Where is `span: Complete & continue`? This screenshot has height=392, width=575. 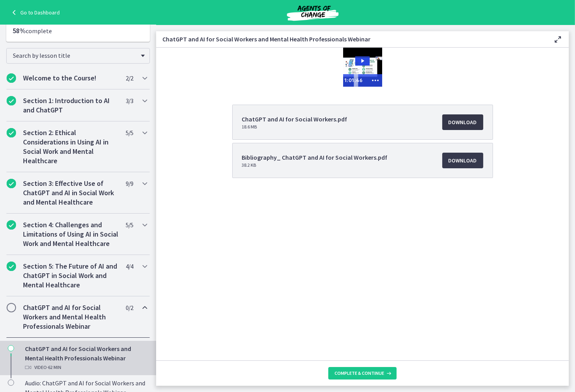 span: Complete & continue is located at coordinates (359, 373).